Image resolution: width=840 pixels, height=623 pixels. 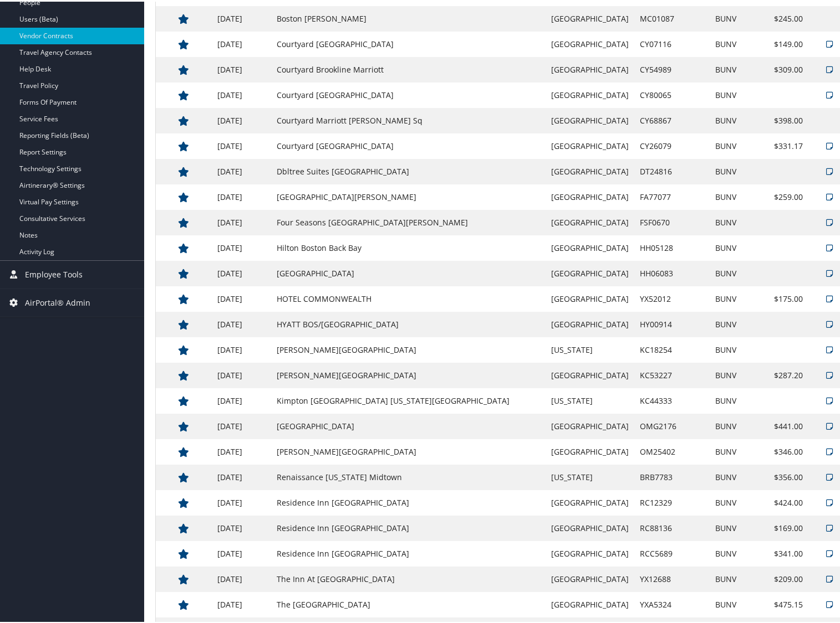 What do you see at coordinates (672, 43) in the screenshot?
I see `td: CY07116` at bounding box center [672, 43].